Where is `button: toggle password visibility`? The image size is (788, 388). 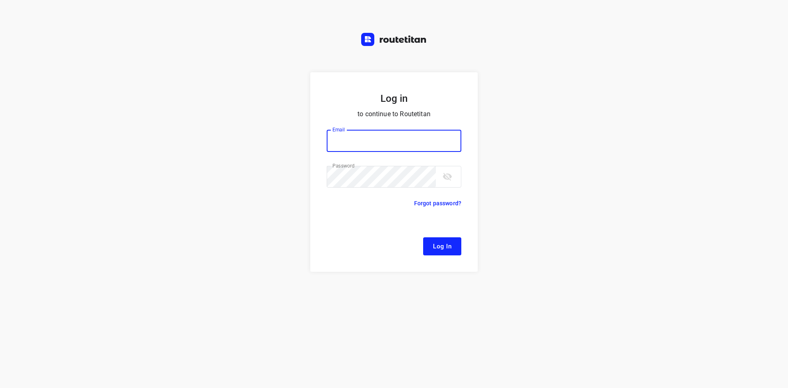
button: toggle password visibility is located at coordinates (448, 177).